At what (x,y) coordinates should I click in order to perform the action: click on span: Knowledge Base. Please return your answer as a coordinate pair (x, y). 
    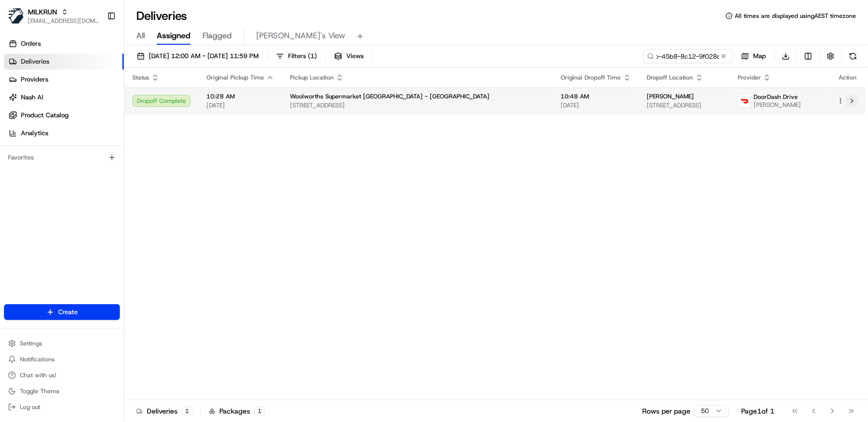
    Looking at the image, I should click on (48, 228).